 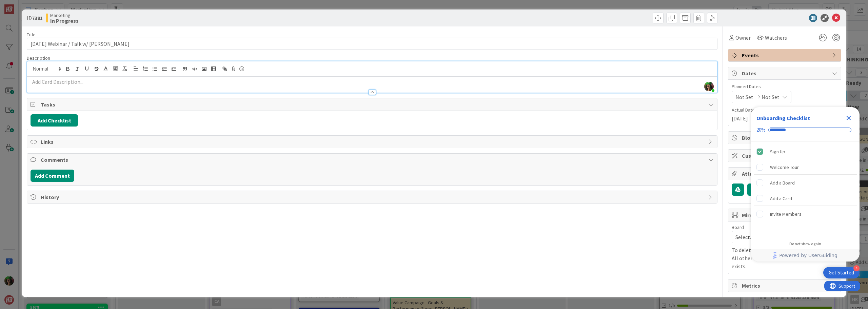 I want to click on span: Actual Dates, so click(x=785, y=110).